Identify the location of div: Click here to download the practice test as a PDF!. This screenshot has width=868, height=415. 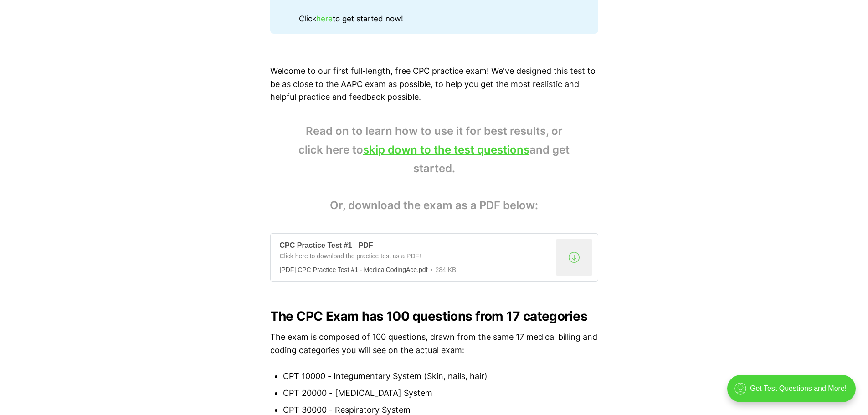
(416, 257).